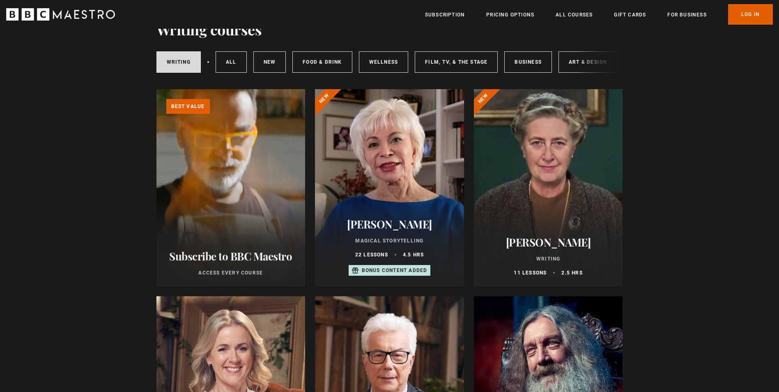 This screenshot has width=779, height=392. Describe the element at coordinates (395, 270) in the screenshot. I see `p: Bonus content added` at that location.